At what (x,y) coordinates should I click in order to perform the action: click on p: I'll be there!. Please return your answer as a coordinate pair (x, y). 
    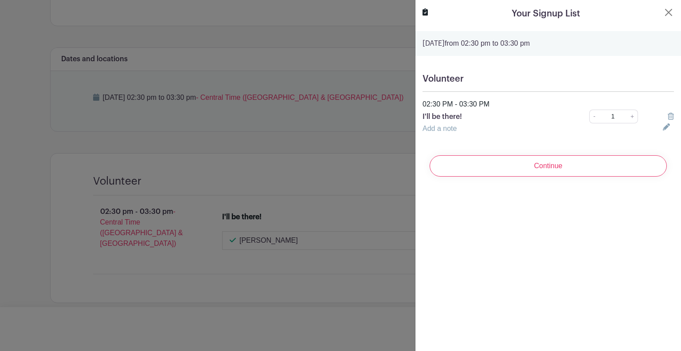
    Looking at the image, I should click on (493, 117).